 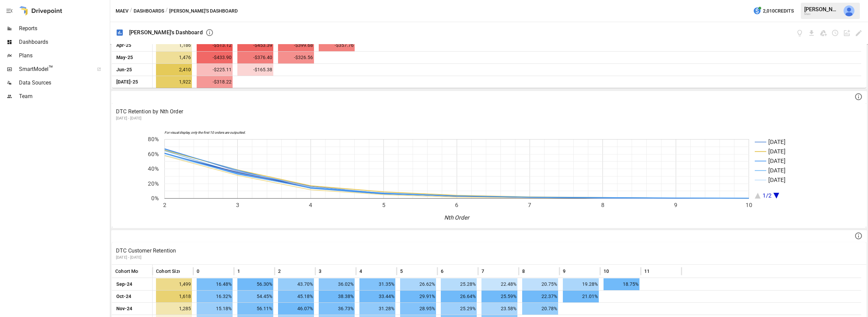 I want to click on svg: A chart., so click(x=487, y=177).